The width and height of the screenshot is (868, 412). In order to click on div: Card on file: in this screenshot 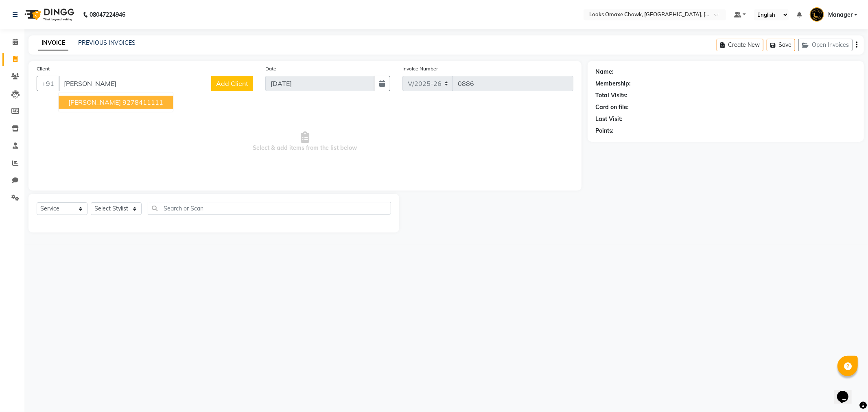, I will do `click(613, 107)`.